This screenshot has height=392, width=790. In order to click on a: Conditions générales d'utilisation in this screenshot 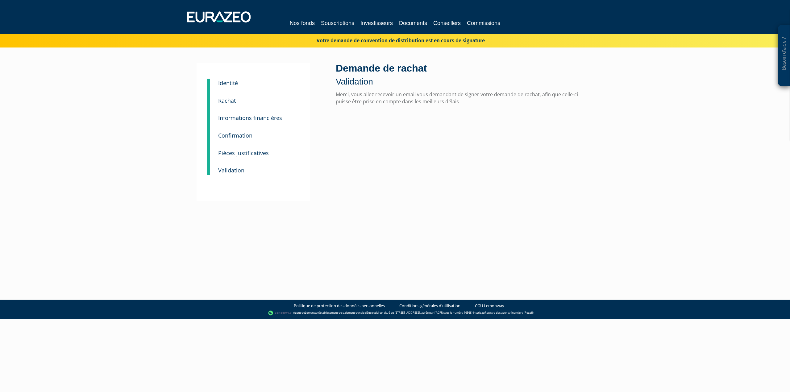, I will do `click(430, 306)`.